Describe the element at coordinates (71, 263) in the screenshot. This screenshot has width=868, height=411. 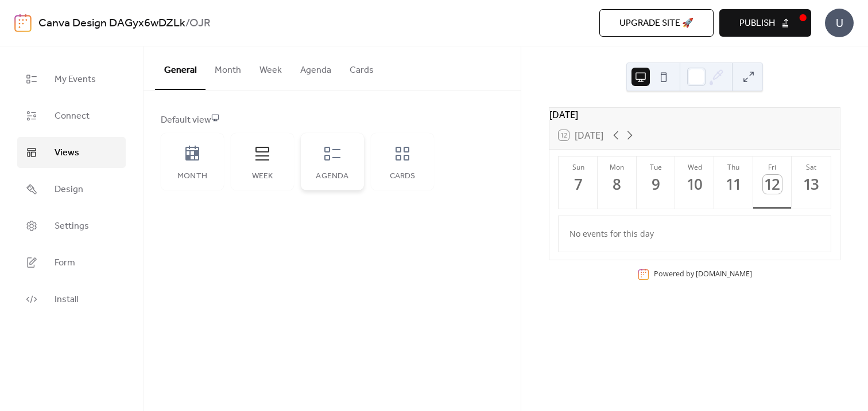
I see `a: Form` at that location.